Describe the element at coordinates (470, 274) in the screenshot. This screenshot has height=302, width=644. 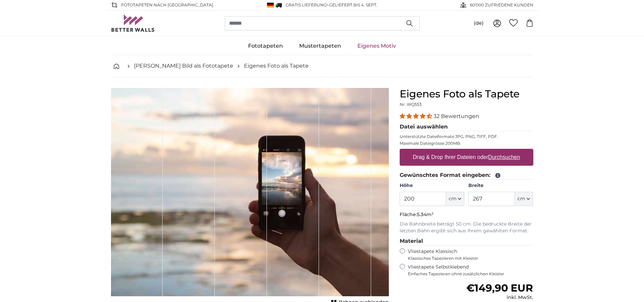
I see `span: Einfaches Tapezieren ohne zusätzlichen Kleister` at that location.